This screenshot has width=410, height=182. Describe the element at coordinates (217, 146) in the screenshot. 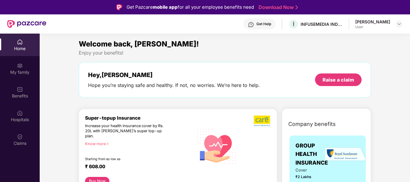

I see `img: svg+xml;base64,PHN2ZyB4bWxucz0iaHR0cDovL3d3dy53My5vcmcvMjAwMC9zdmciIHhtbG5zOnhsaW5rPSJodHRwOi8vd3...` at that location.